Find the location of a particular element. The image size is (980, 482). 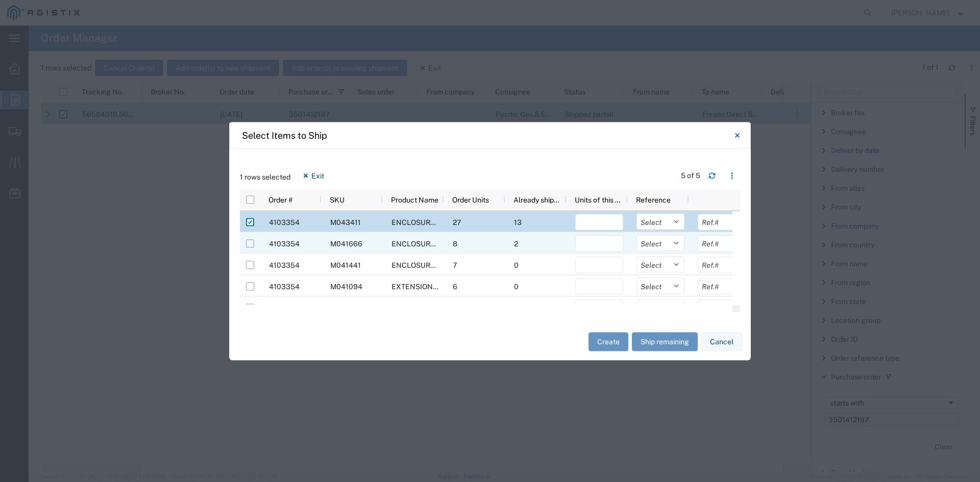

button: Create is located at coordinates (609, 342).